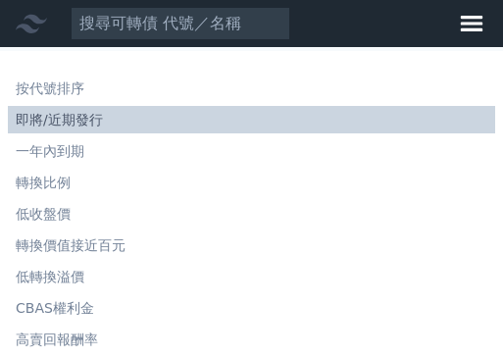 The image size is (503, 358). Describe the element at coordinates (251, 214) in the screenshot. I see `li: 低收盤價` at that location.